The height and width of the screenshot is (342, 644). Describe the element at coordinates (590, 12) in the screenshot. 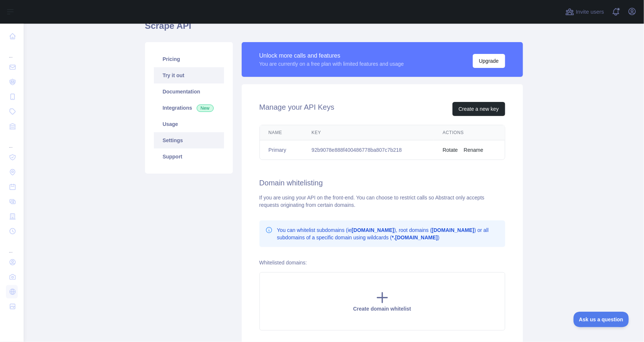

I see `span: Invite users` at that location.